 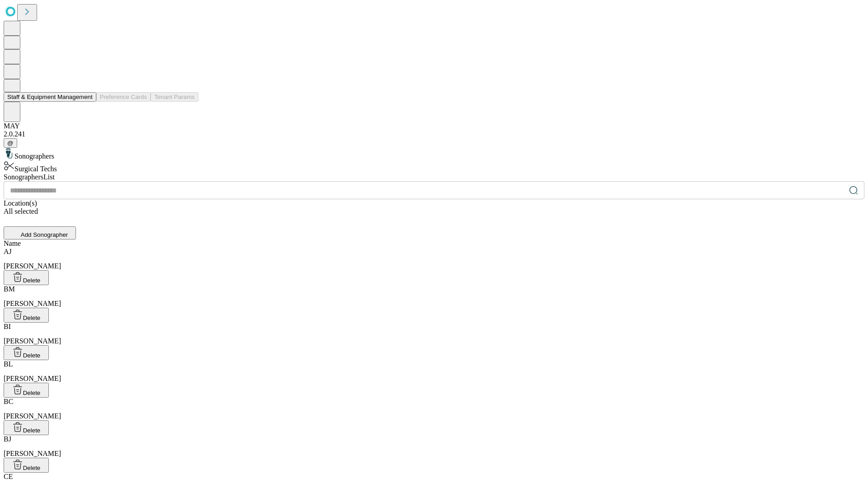 I want to click on span: BJ, so click(x=7, y=439).